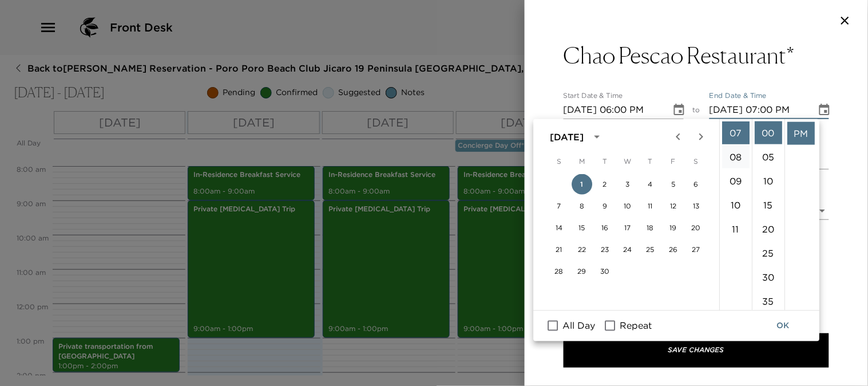  Describe the element at coordinates (582, 228) in the screenshot. I see `button: 15` at that location.